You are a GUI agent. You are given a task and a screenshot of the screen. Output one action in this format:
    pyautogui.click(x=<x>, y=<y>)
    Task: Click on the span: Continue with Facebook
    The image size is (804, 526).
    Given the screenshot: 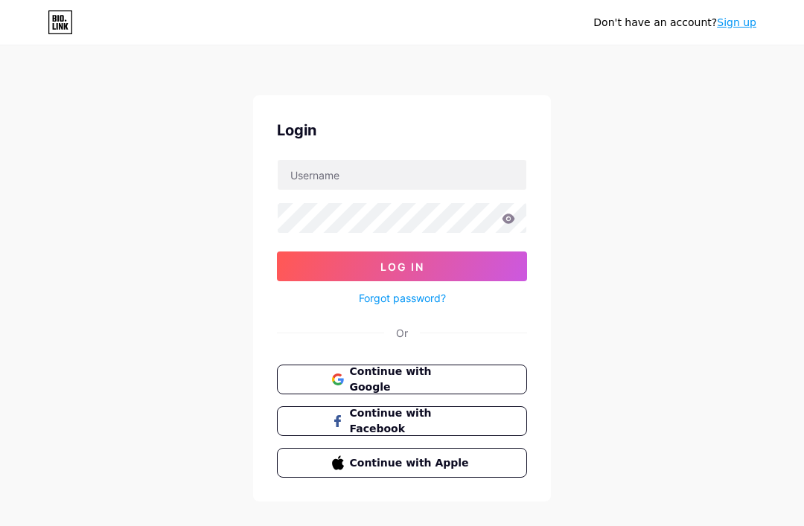 What is the action you would take?
    pyautogui.click(x=411, y=421)
    